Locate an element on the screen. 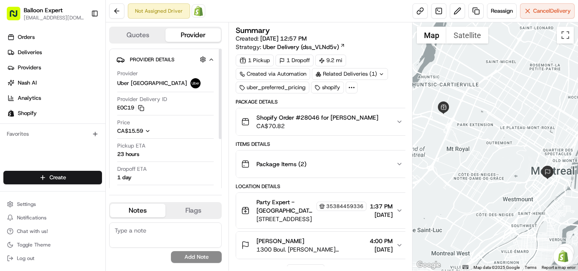  span: Price is located at coordinates (124, 123).